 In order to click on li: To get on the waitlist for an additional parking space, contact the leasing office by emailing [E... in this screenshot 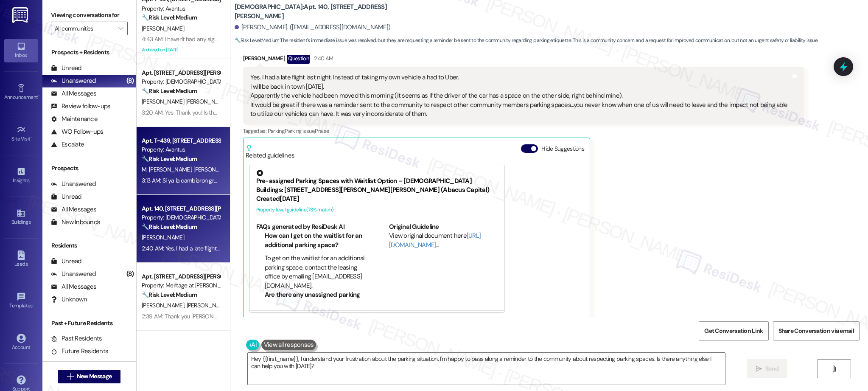, I will do `click(315, 272)`.